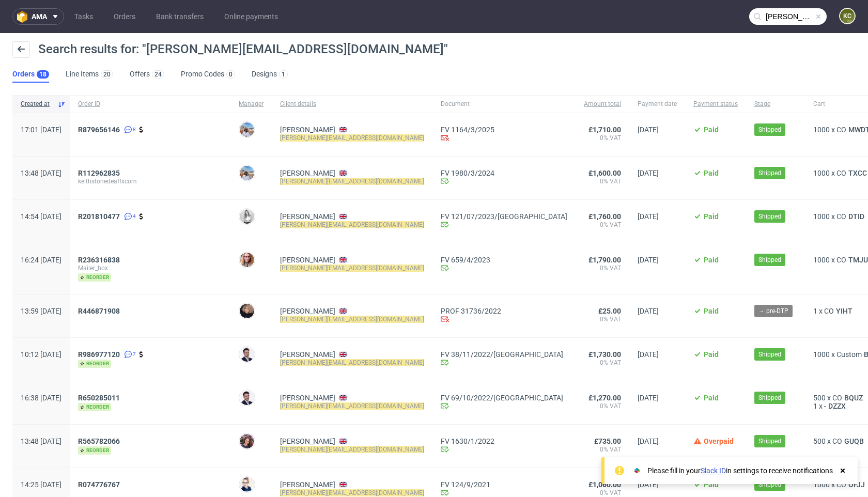 The image size is (868, 497). What do you see at coordinates (604, 217) in the screenshot?
I see `span: £1,760.00` at bounding box center [604, 217].